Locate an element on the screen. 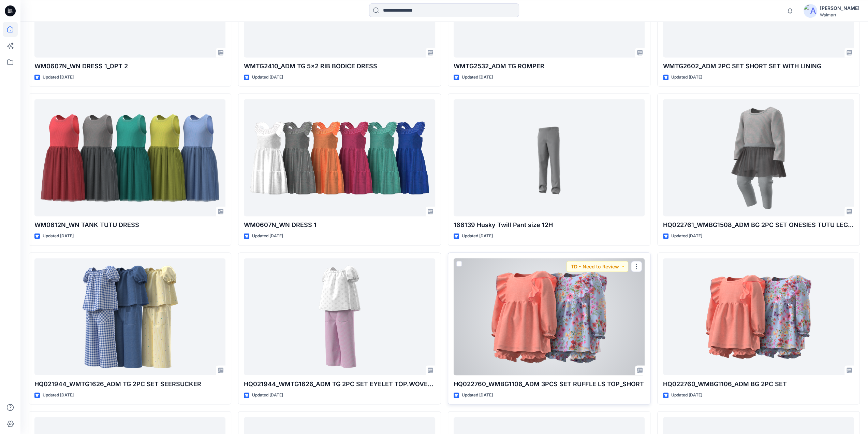 This screenshot has height=434, width=868. a: WM0612N_WN TANK TUTU DRESS is located at coordinates (130, 157).